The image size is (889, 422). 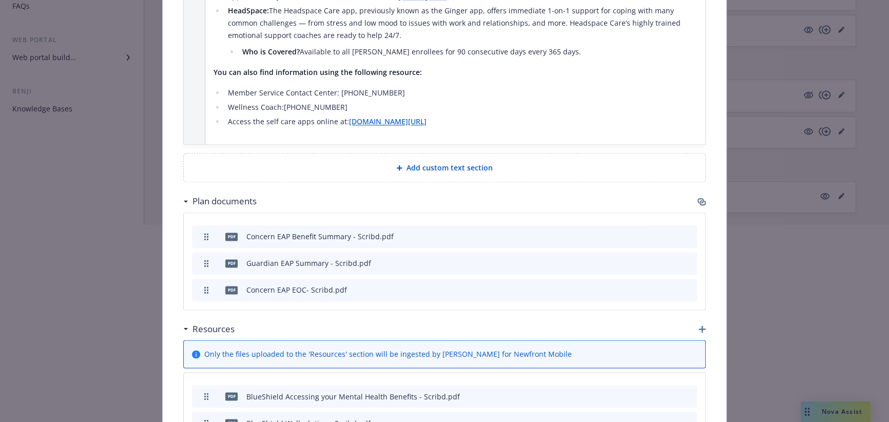 What do you see at coordinates (318, 72) in the screenshot?
I see `strong: You can also find information using the following resource:` at bounding box center [318, 72].